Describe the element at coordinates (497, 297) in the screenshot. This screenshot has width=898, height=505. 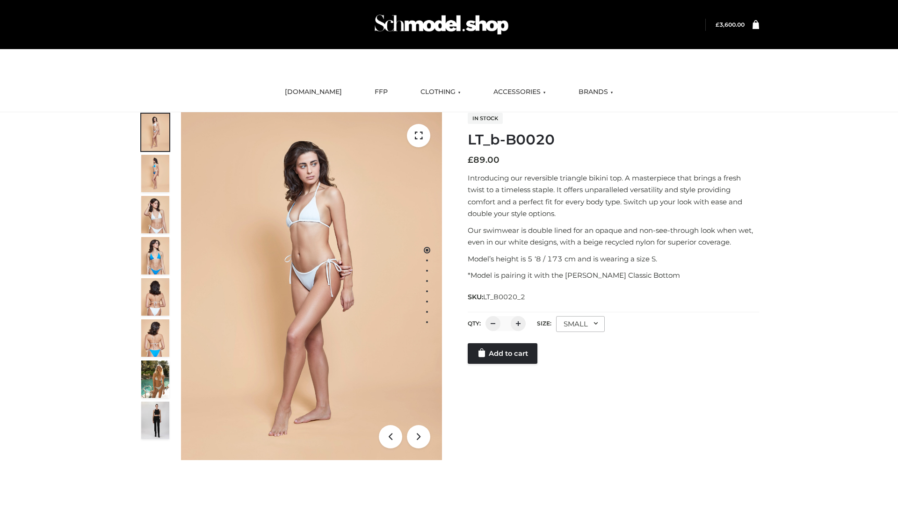
I see `span: SKU:` at that location.